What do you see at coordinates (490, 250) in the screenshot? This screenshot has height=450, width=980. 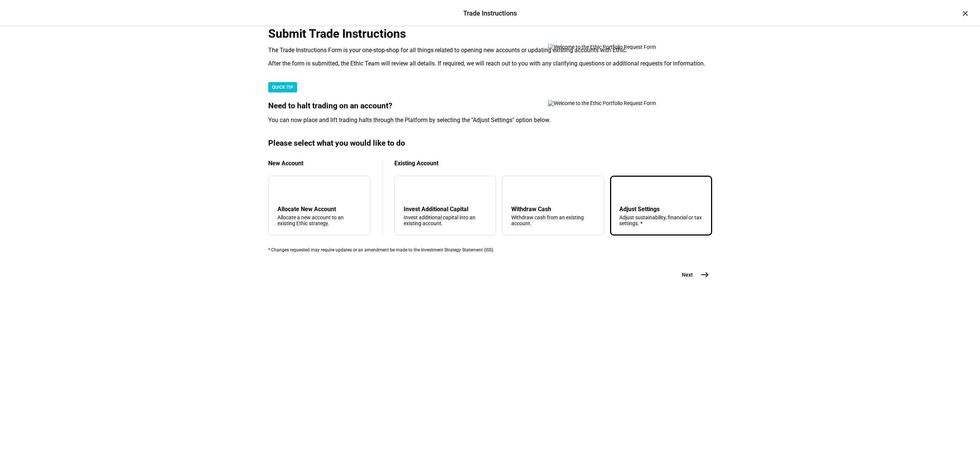 I see `div: * Changes requested may require updates or an amendment be made to the Investment Strategy Statem...` at bounding box center [490, 250].